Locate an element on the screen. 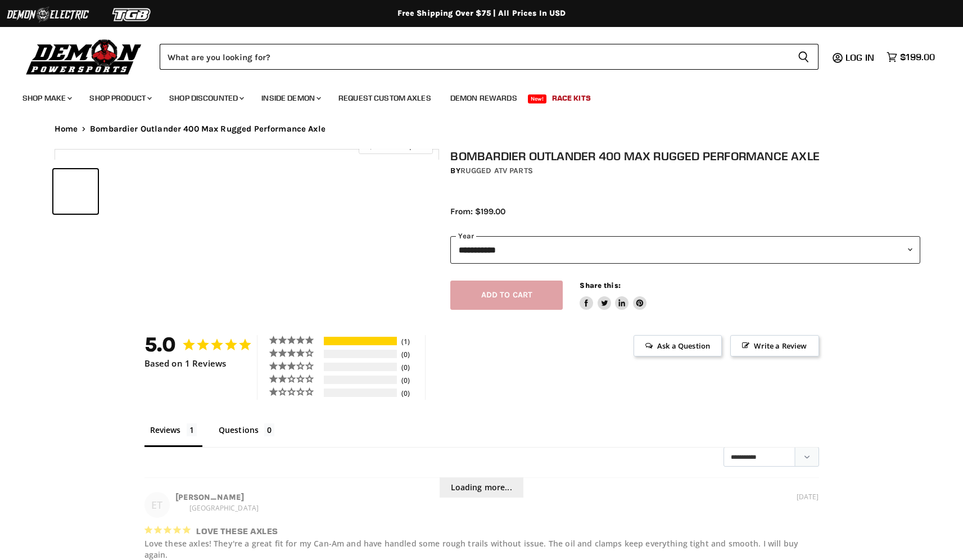 Image resolution: width=963 pixels, height=560 pixels. span: From: $199.00 is located at coordinates (478, 211).